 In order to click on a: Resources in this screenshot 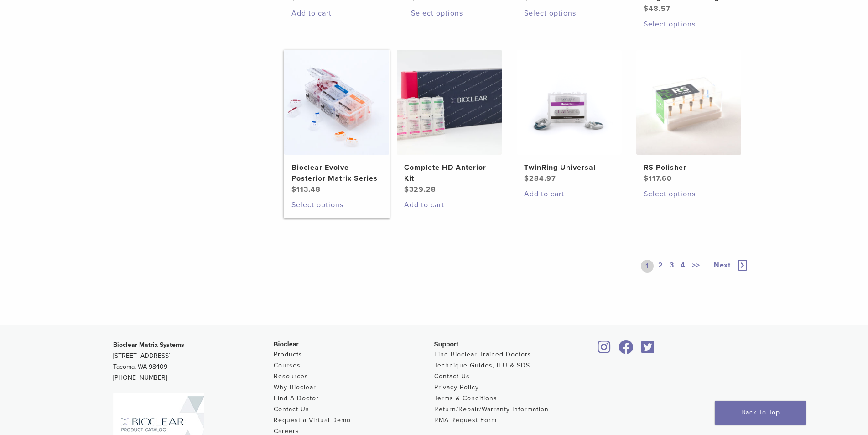, I will do `click(291, 376)`.